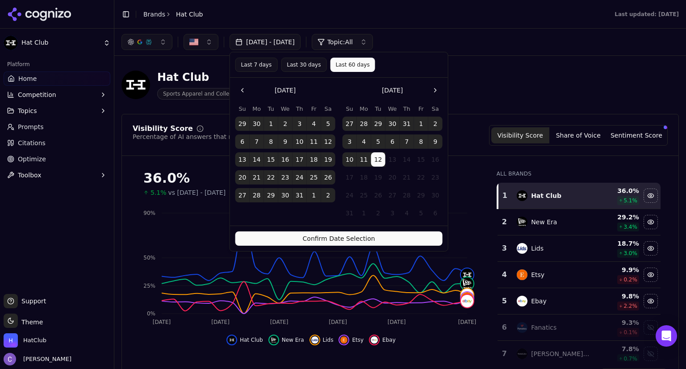 The image size is (686, 369). Describe the element at coordinates (350, 124) in the screenshot. I see `button: Sunday, July 27th, 2025, selected` at that location.